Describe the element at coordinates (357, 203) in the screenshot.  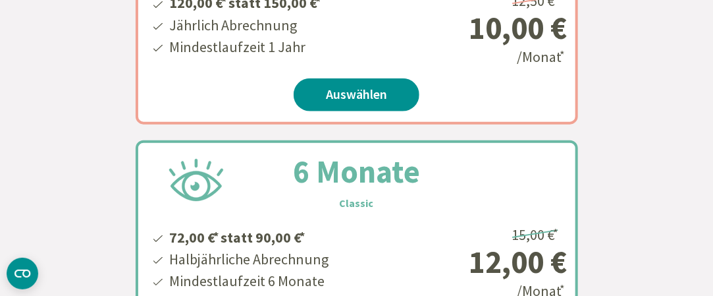
I see `h3: Classic` at that location.